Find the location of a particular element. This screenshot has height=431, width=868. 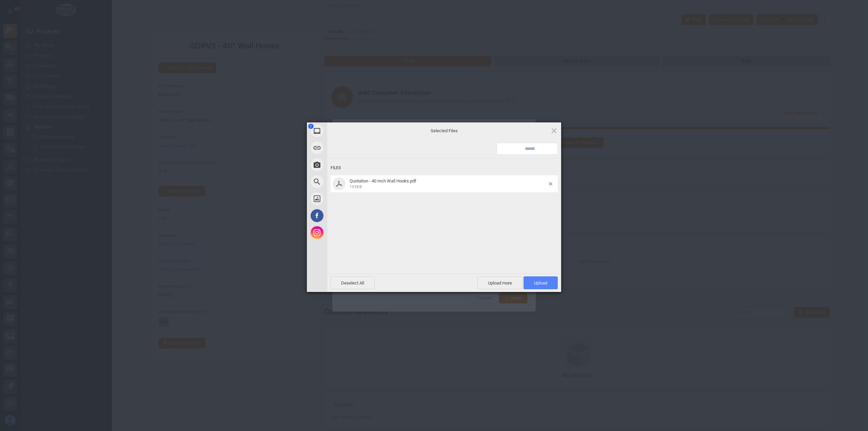

span: 1 is located at coordinates (311, 126).